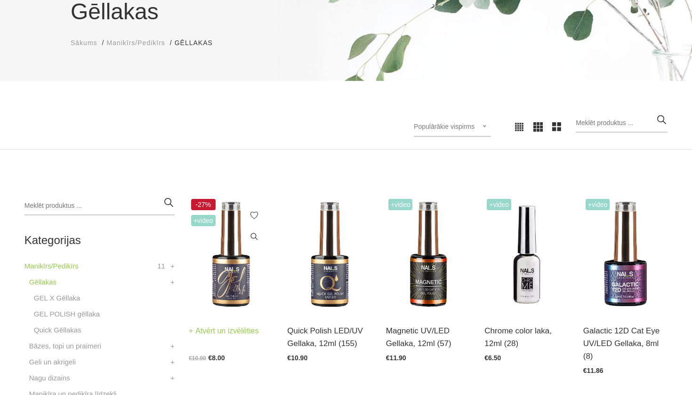  I want to click on a: GEL X Gēllaka, so click(57, 298).